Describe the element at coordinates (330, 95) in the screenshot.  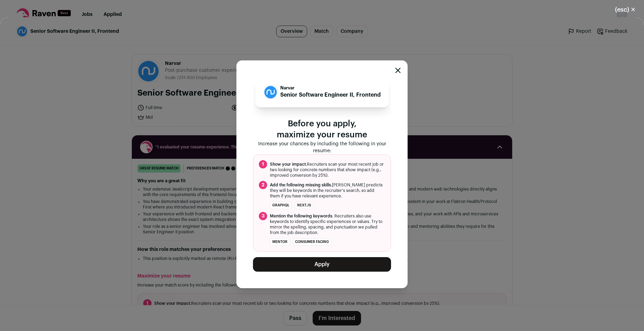
I see `p: Senior Software Engineer II, Frontend` at that location.